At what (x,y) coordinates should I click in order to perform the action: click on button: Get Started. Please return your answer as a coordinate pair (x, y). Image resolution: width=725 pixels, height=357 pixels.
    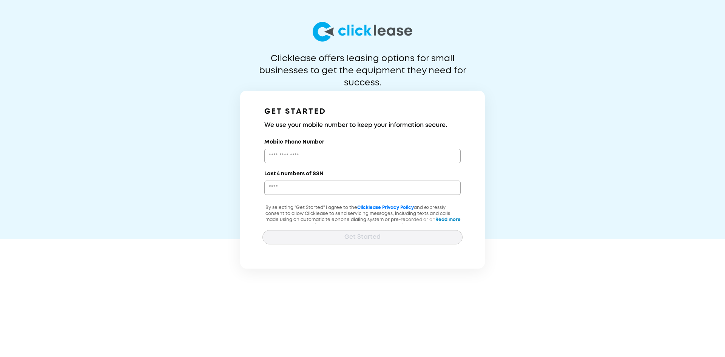
    Looking at the image, I should click on (363, 237).